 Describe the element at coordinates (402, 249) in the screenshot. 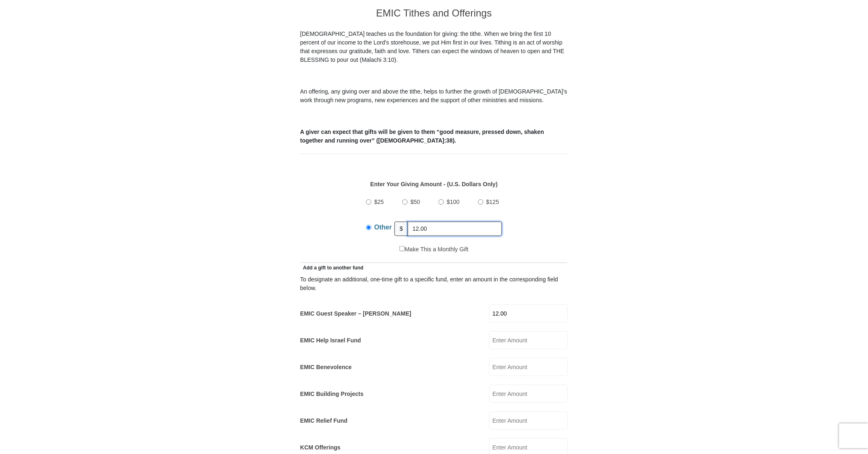

I see `input: Make This a Monthly Gift` at that location.